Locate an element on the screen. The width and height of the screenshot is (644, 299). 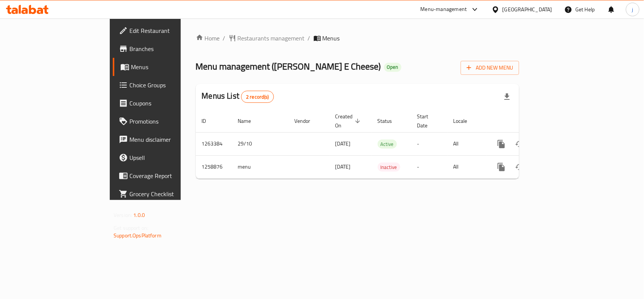
span: Edit Restaurant is located at coordinates (170, 31).